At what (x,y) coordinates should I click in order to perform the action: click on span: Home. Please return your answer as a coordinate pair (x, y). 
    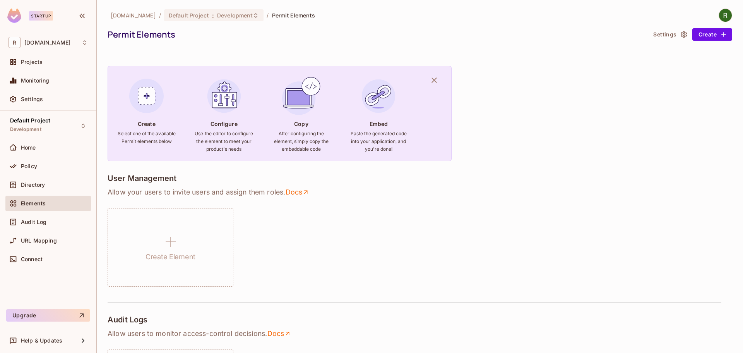
    Looking at the image, I should click on (28, 147).